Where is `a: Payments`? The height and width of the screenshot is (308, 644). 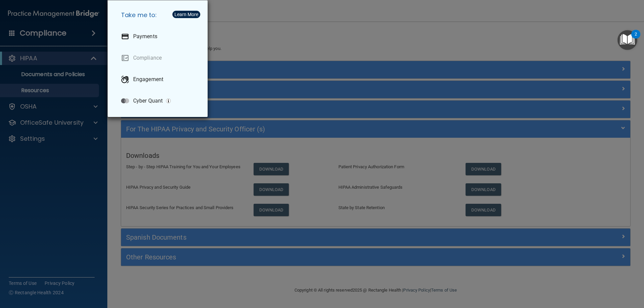
a: Payments is located at coordinates (159, 36).